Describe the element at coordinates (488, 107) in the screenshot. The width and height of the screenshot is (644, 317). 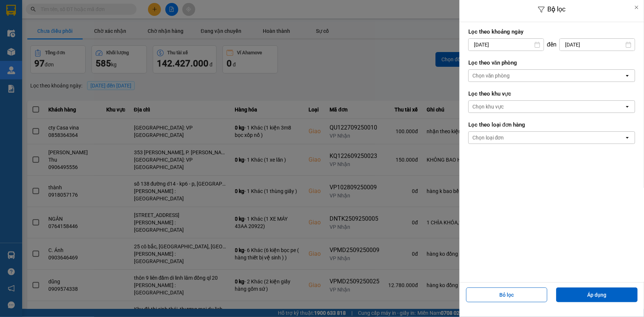
I see `div: Chọn khu vực` at that location.